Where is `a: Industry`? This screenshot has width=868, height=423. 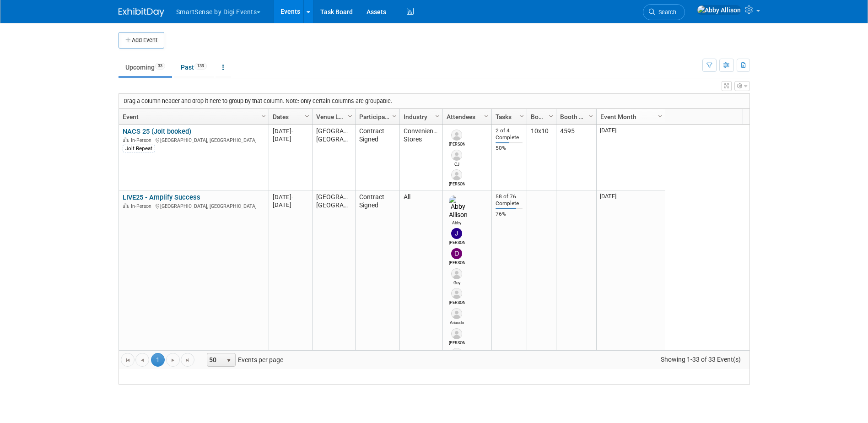 a: Industry is located at coordinates (420, 117).